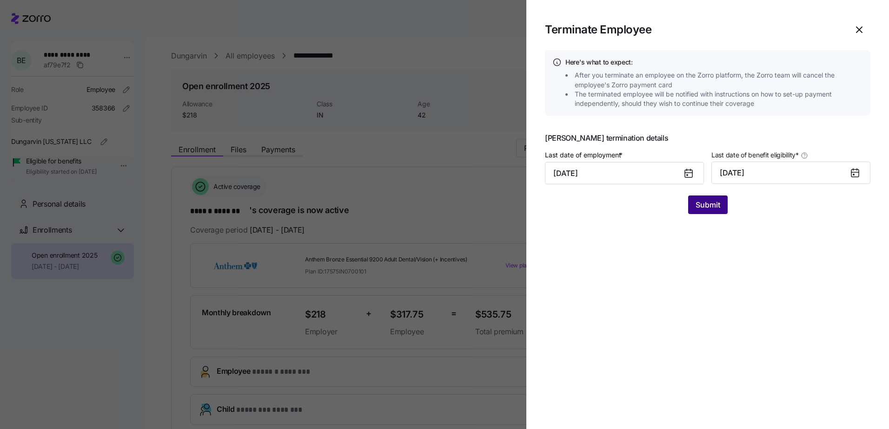  Describe the element at coordinates (584, 155) in the screenshot. I see `label: Last date of employment` at that location.